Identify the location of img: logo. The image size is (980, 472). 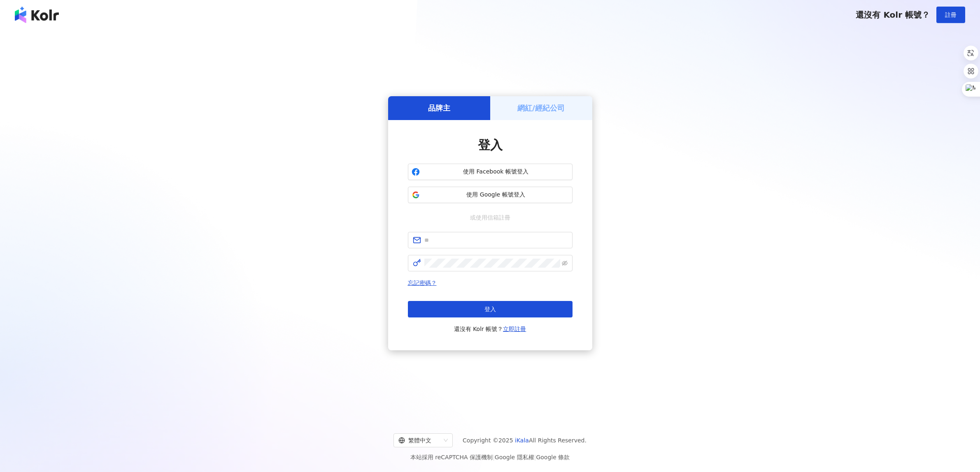
(37, 14).